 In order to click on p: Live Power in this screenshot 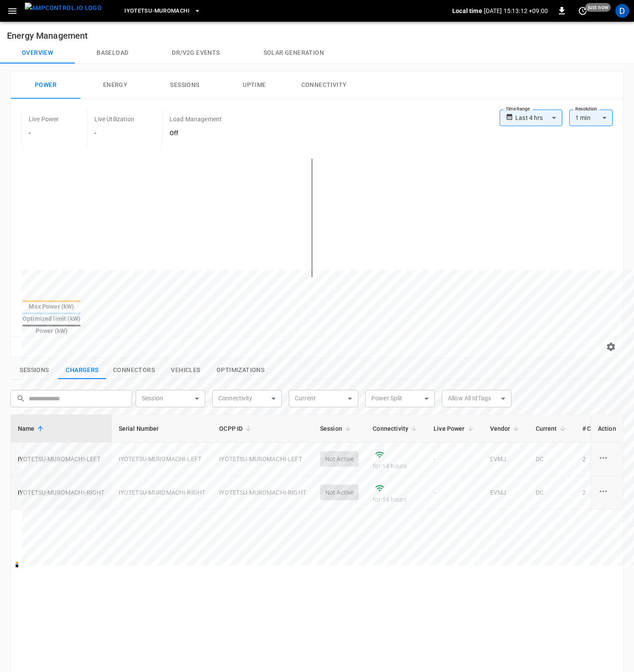, I will do `click(44, 119)`.